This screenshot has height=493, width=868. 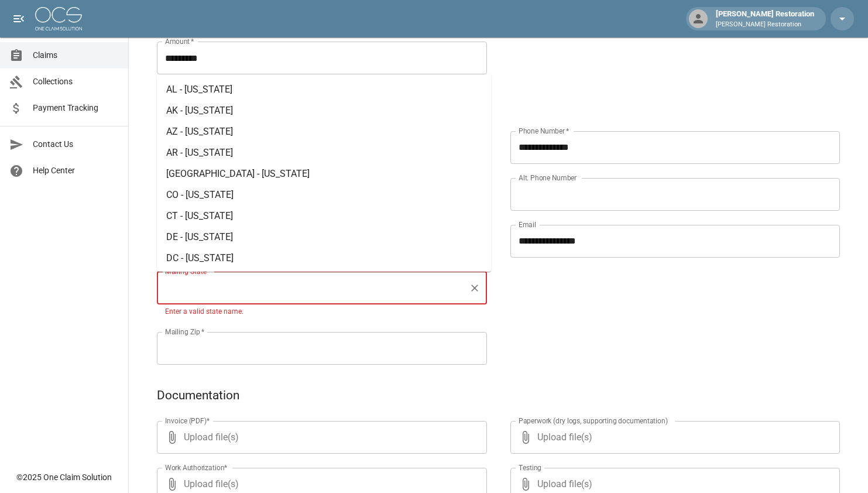 I want to click on span: Contact Us, so click(x=75, y=144).